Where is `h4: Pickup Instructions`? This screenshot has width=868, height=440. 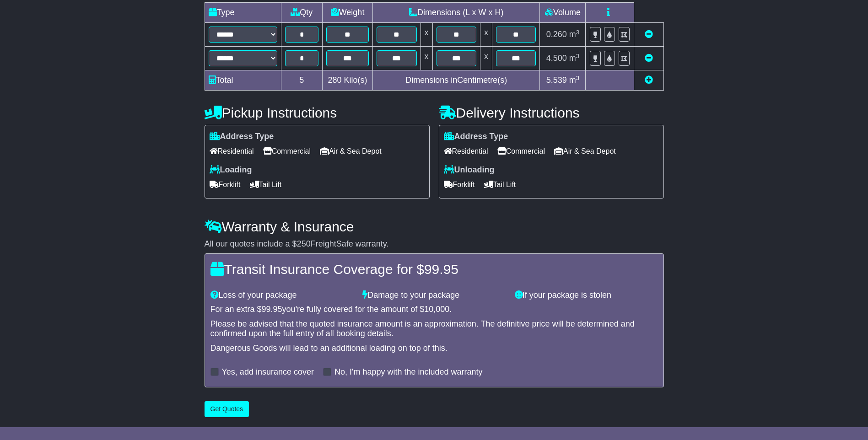 h4: Pickup Instructions is located at coordinates (317, 112).